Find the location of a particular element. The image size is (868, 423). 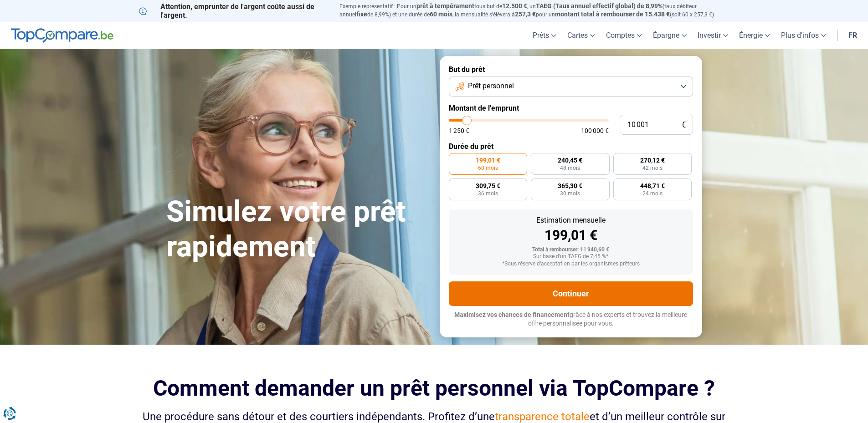

a: Cartes is located at coordinates (581, 35).